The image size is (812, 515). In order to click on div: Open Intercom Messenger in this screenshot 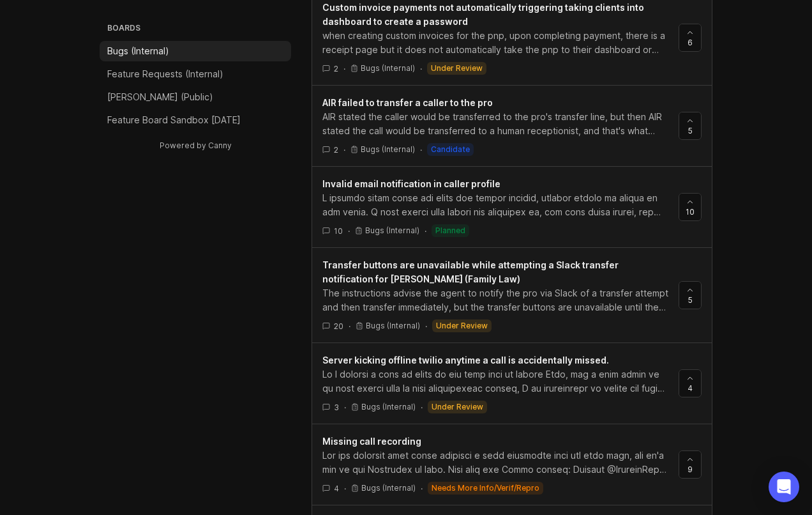, I will do `click(784, 487)`.